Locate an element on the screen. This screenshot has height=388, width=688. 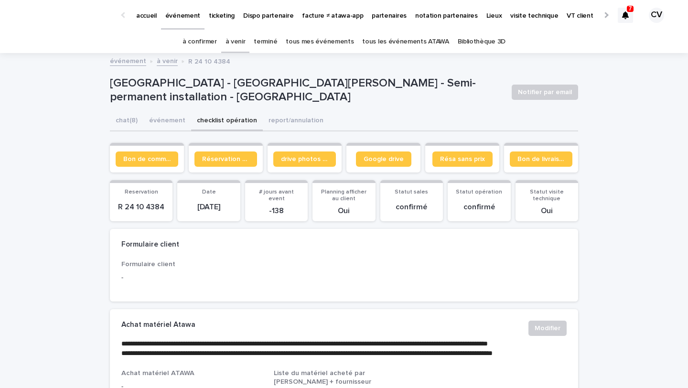
span: Achat matériel ATAWA is located at coordinates (158, 373).